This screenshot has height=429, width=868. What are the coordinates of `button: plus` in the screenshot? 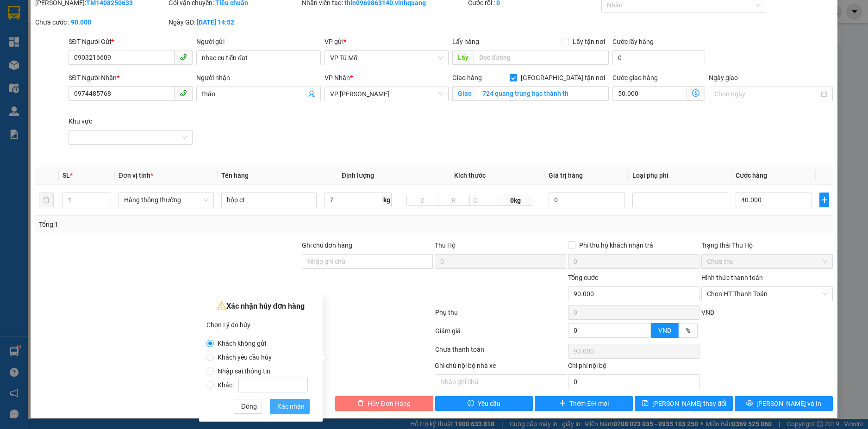 It's located at (824, 200).